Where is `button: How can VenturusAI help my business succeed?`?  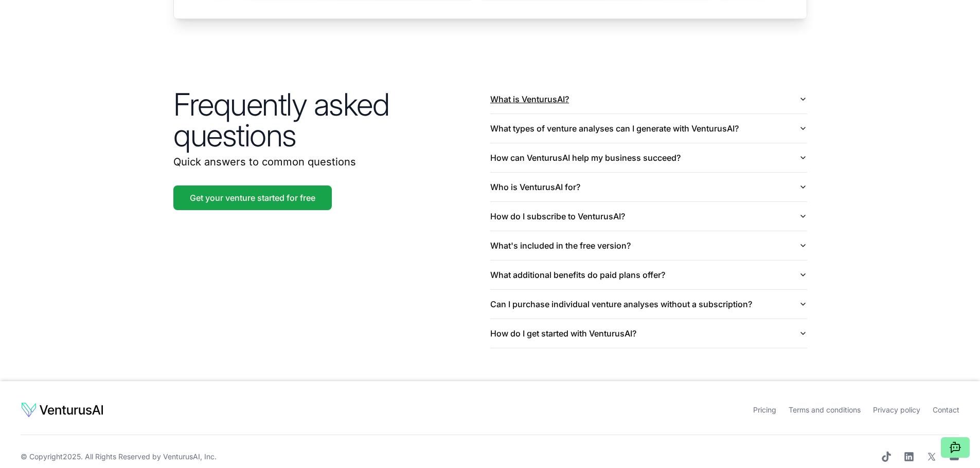
button: How can VenturusAI help my business succeed? is located at coordinates (648, 158).